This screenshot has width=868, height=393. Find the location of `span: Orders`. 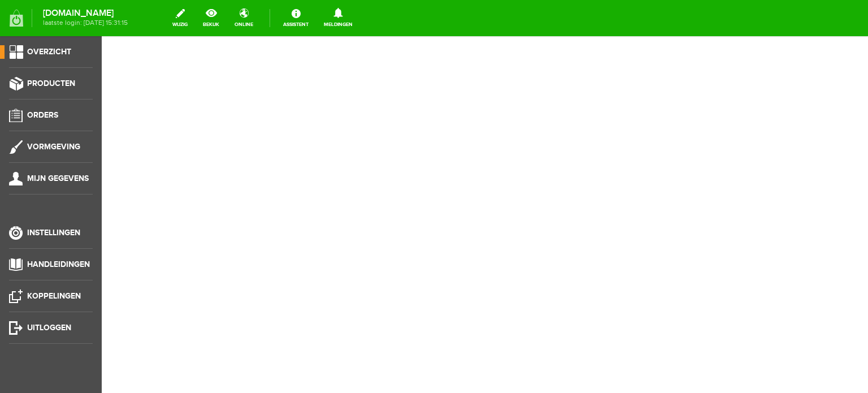

span: Orders is located at coordinates (42, 115).